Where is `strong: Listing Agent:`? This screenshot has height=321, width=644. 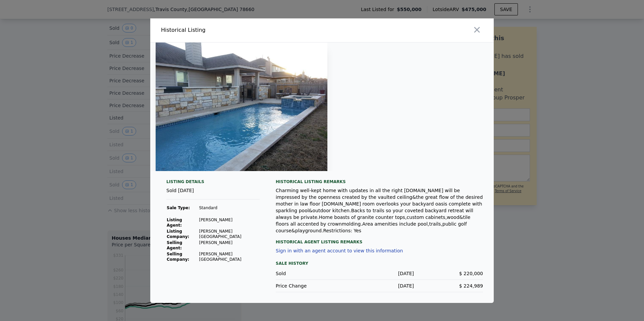 strong: Listing Agent: is located at coordinates (175, 223).